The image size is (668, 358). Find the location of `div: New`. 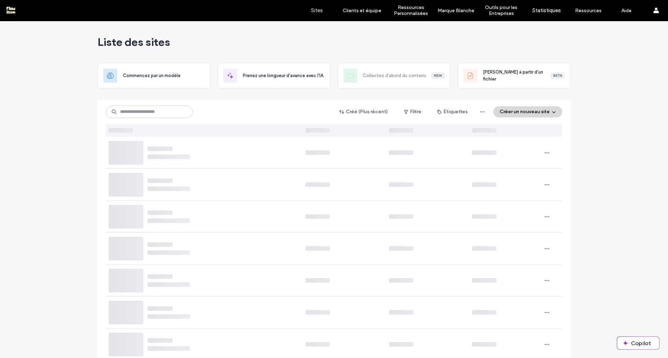

div: New is located at coordinates (437, 76).